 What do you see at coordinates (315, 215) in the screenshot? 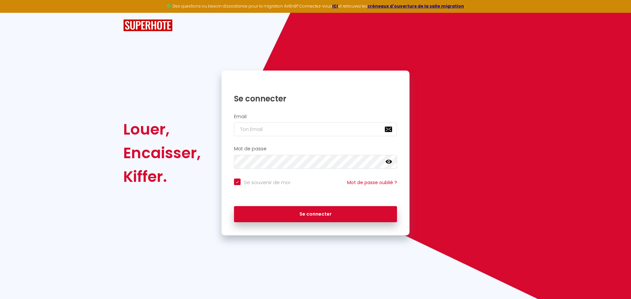
I see `button: Se connecter` at bounding box center [315, 215].